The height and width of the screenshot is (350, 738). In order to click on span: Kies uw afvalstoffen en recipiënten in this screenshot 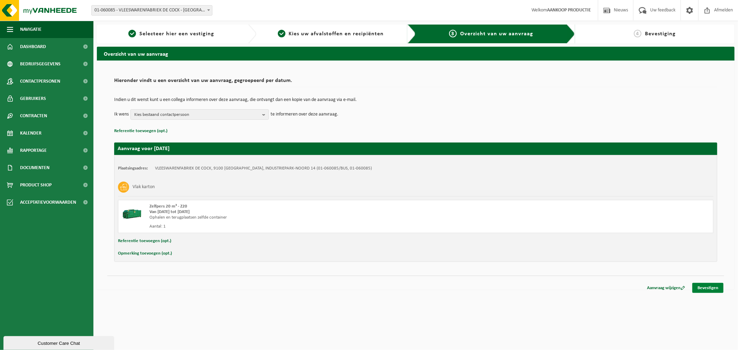, I will do `click(336, 34)`.